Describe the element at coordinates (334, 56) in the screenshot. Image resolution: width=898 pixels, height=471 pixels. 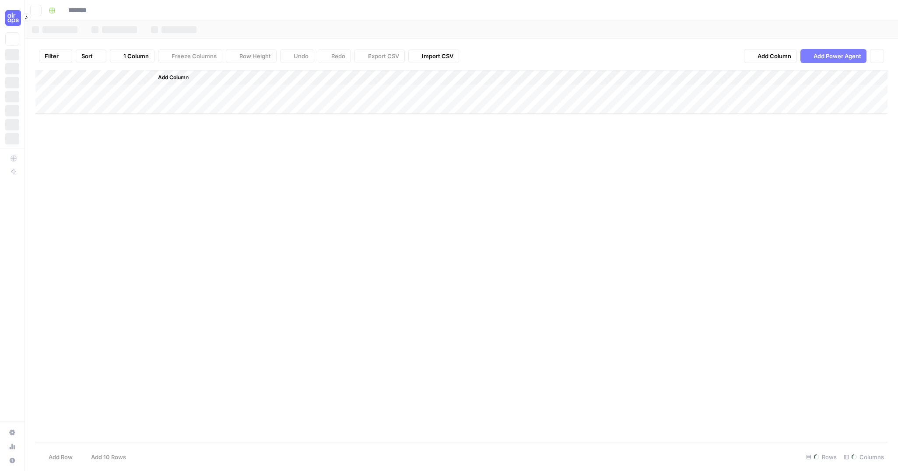
I see `button: Redo` at that location.